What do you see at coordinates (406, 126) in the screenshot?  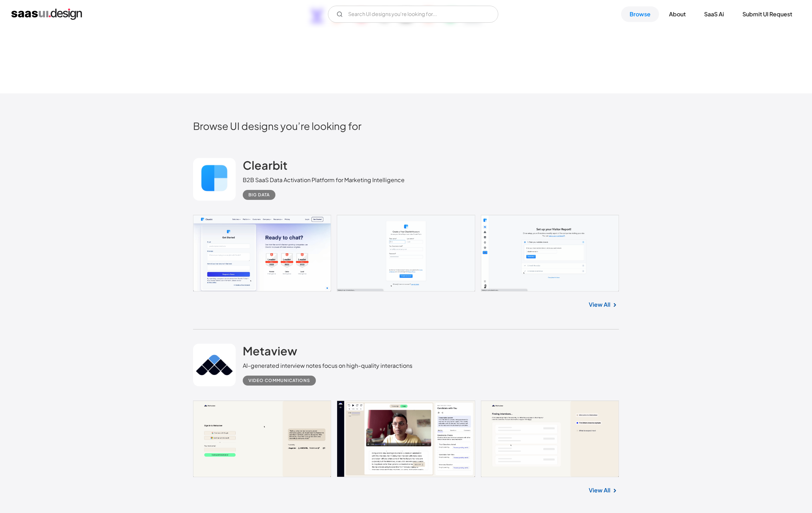 I see `h2: Browse UI designs you’re looking for` at bounding box center [406, 126].